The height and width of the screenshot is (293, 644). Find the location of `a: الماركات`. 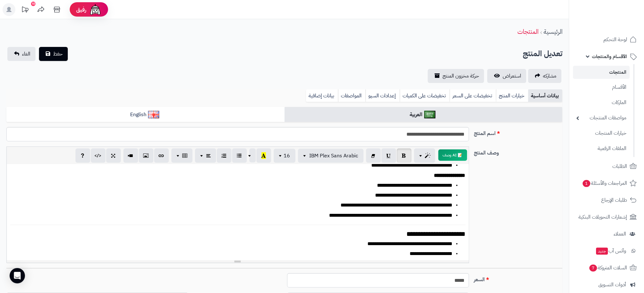

a: الماركات is located at coordinates (601, 102).